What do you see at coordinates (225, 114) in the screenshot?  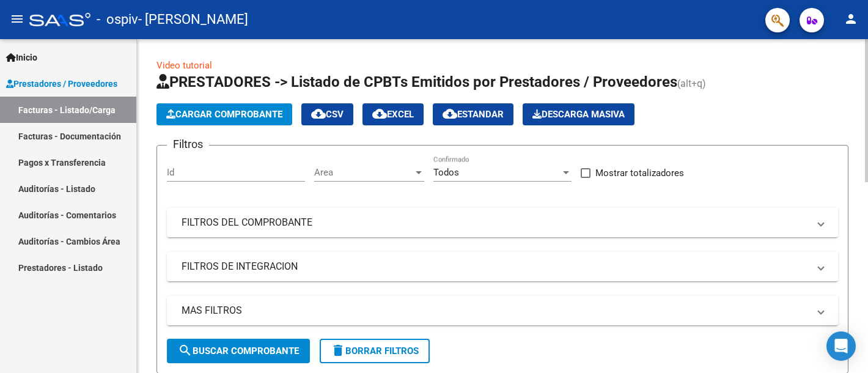 I see `span: Cargar Comprobante` at bounding box center [225, 114].